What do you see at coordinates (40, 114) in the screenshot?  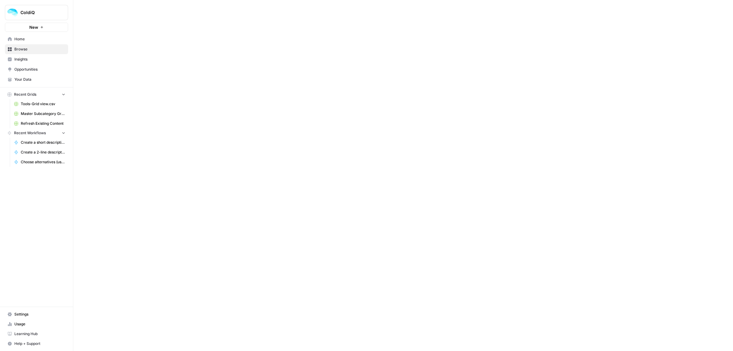 I see `a: Master Subcategory Grid View (1).csv` at bounding box center [40, 114].